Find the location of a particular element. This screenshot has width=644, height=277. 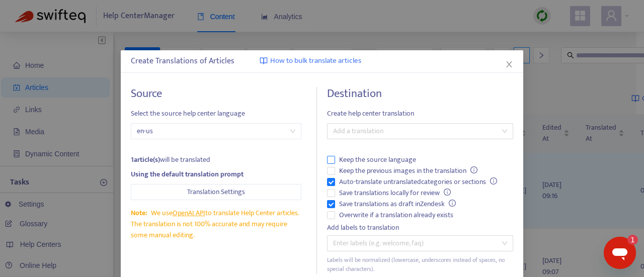

div: will be translated is located at coordinates (216, 160).